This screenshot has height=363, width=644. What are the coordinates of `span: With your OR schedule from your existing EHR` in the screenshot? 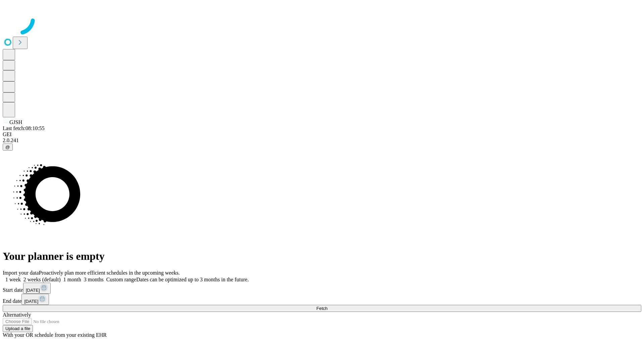 It's located at (55, 334).